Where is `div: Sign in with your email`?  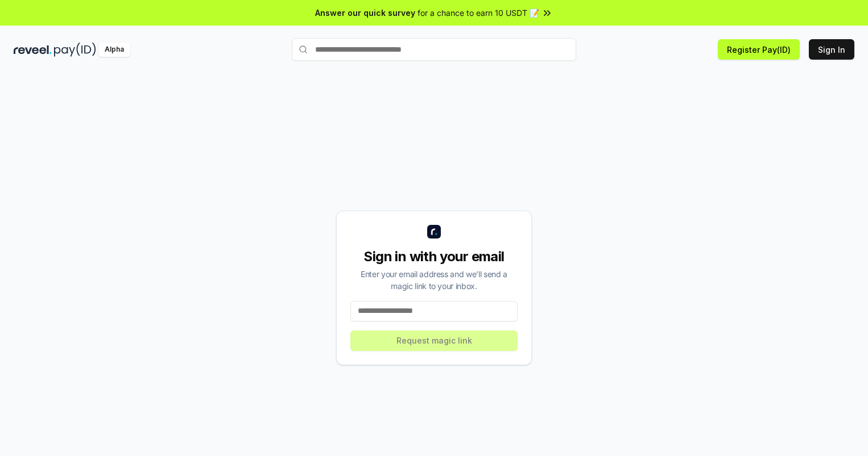
div: Sign in with your email is located at coordinates (434, 257).